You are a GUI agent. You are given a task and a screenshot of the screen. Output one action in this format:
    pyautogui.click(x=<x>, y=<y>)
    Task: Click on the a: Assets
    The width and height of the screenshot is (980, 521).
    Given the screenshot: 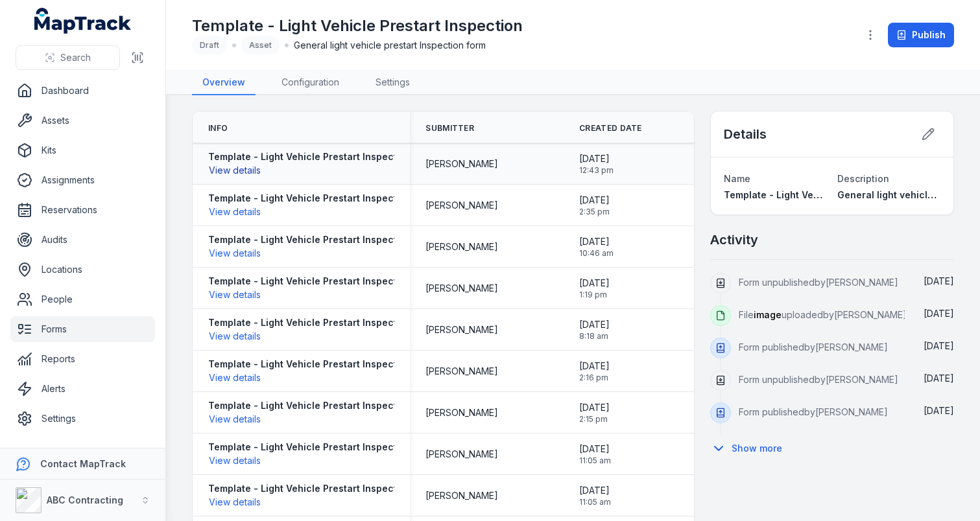 What is the action you would take?
    pyautogui.click(x=83, y=121)
    